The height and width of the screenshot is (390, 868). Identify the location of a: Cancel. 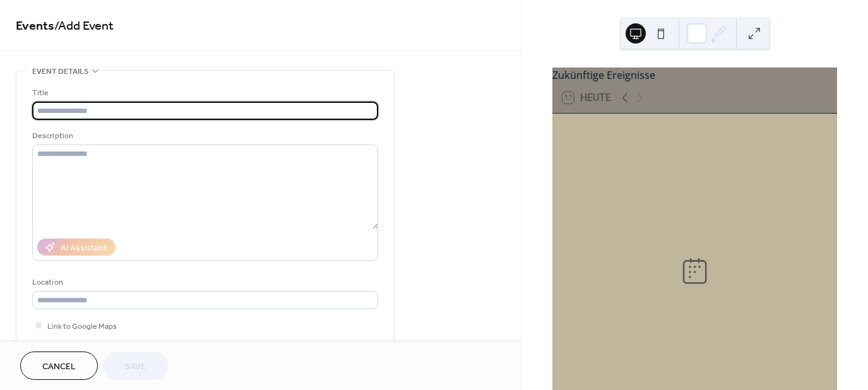
(59, 365).